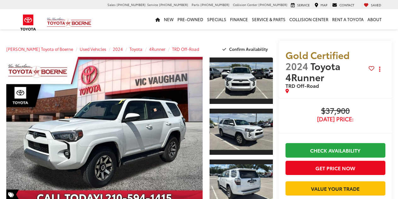 This screenshot has width=398, height=199. Describe the element at coordinates (136, 49) in the screenshot. I see `span: Toyota` at that location.